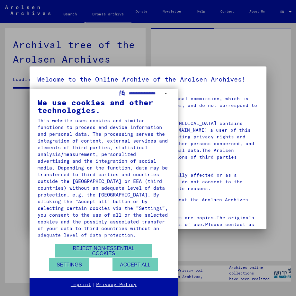 The width and height of the screenshot is (296, 296). Describe the element at coordinates (104, 178) in the screenshot. I see `div: This website uses cookies and similar functions to process end device information and personal da...` at that location.